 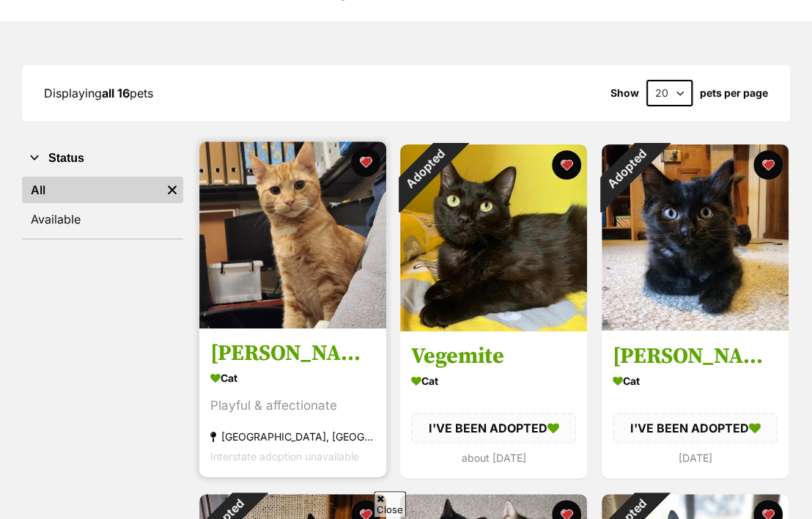 What do you see at coordinates (98, 93) in the screenshot?
I see `span: Displaying pets` at bounding box center [98, 93].